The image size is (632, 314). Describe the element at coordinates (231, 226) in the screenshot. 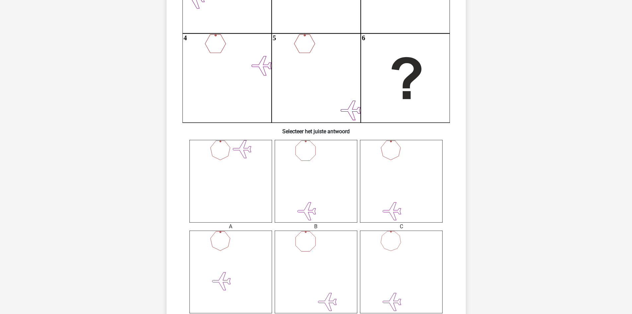

I see `div: A` at that location.